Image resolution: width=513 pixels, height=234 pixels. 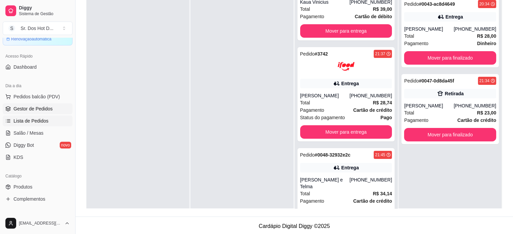 What do you see at coordinates (37, 121) in the screenshot?
I see `a: Lista de Pedidos` at bounding box center [37, 121].